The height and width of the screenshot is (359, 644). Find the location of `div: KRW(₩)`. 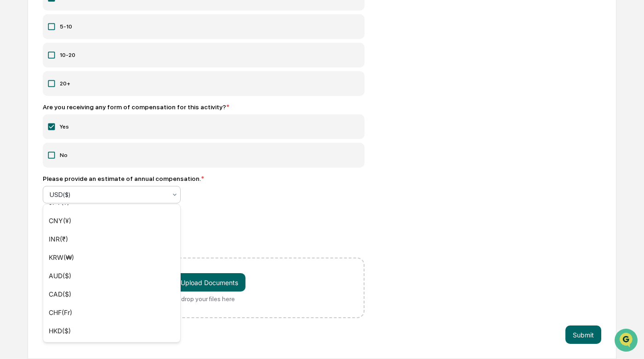

div: KRW(₩) is located at coordinates (112, 258).